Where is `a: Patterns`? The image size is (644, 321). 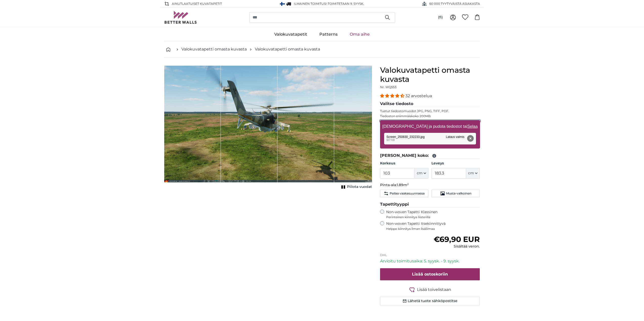
a: Patterns is located at coordinates (328, 34).